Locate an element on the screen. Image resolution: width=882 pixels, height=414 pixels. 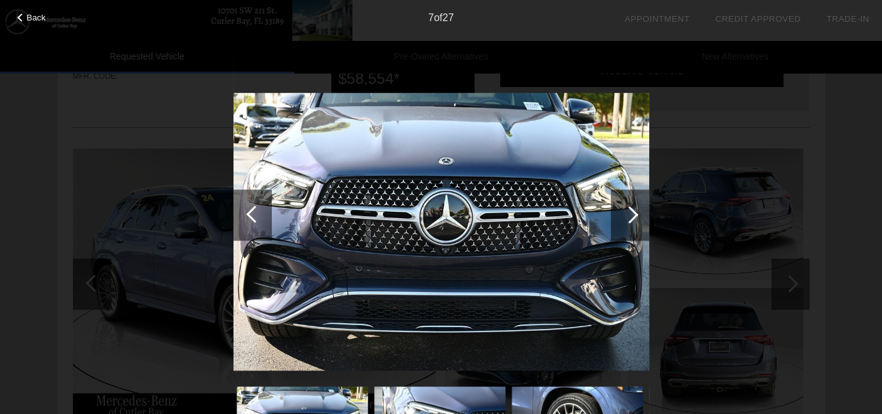
img: cf9600d8f047d8bbe95e78ee1ede727c.jpg is located at coordinates (441, 232).